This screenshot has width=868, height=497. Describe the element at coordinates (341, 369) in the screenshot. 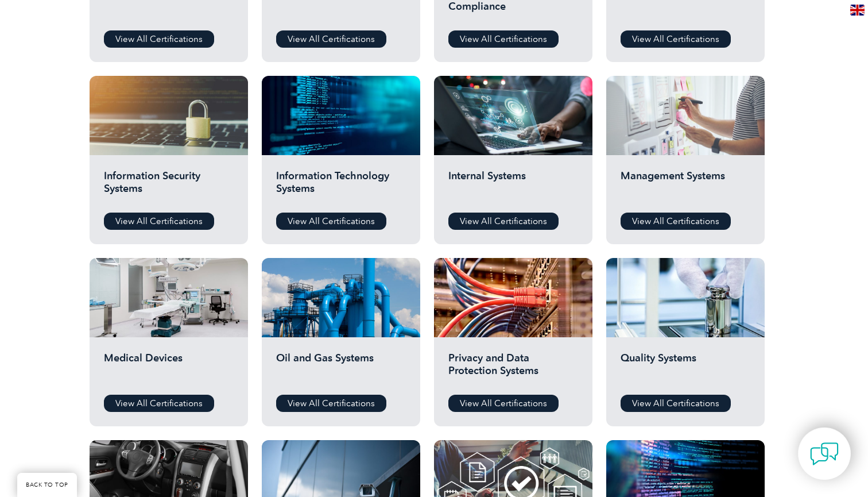

I see `h2: Oil and Gas Systems` at that location.